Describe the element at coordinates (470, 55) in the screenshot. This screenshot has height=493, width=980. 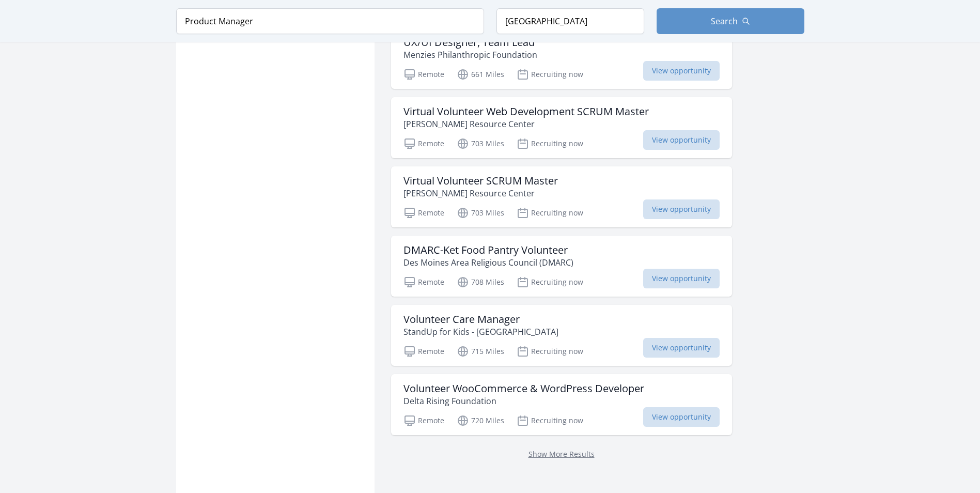
I see `p: Menzies Philanthropic Foundation` at that location.